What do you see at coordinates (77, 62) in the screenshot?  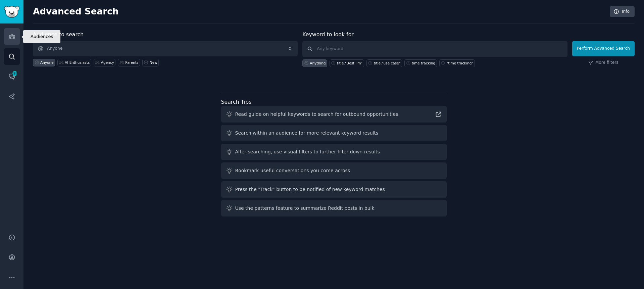 I see `div: AI Enthusiasts` at bounding box center [77, 62].